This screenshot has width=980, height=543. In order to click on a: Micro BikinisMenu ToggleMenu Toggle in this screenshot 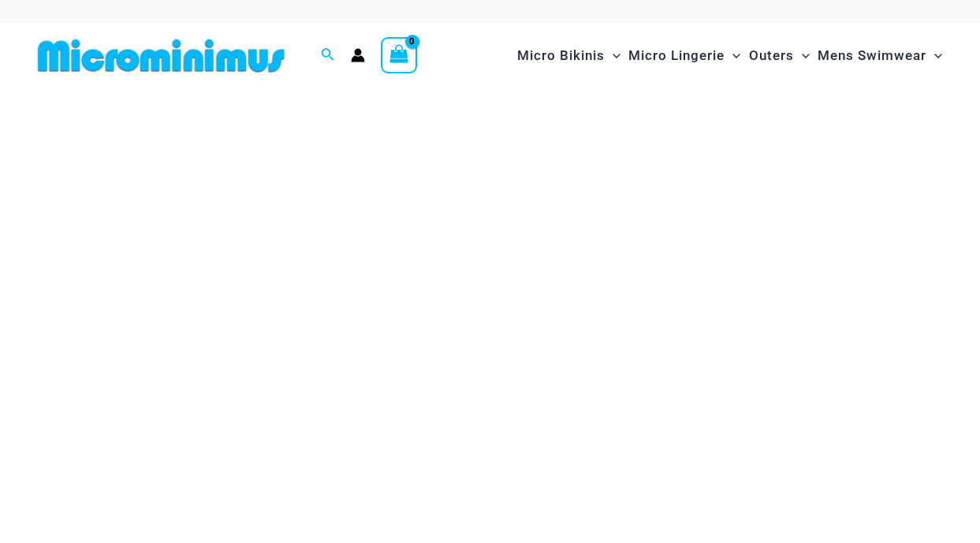, I will do `click(568, 55)`.